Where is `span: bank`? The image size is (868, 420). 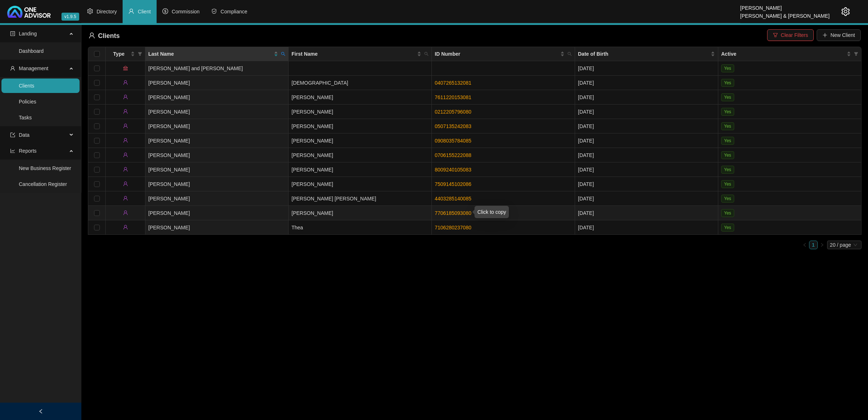 span: bank is located at coordinates (125, 68).